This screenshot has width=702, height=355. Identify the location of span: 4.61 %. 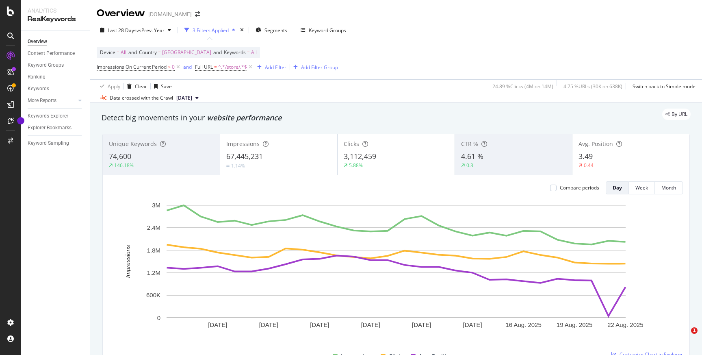
(472, 156).